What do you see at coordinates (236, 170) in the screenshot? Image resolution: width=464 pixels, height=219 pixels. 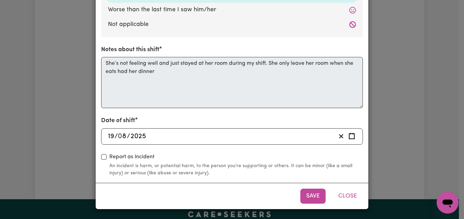 I see `small: An incident is harm, or potential harm, to the person you're supporting or others. It can be mino...` at bounding box center [236, 170].